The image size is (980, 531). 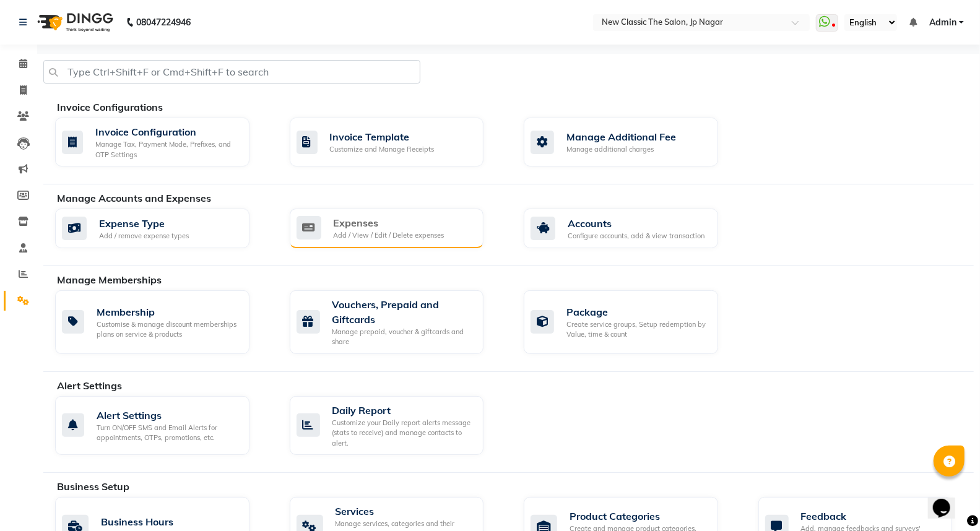 What do you see at coordinates (163, 142) in the screenshot?
I see `a: Invoice ConfigurationManage Tax, Payment Mode, Prefixes, and OTP Settings` at bounding box center [163, 142].